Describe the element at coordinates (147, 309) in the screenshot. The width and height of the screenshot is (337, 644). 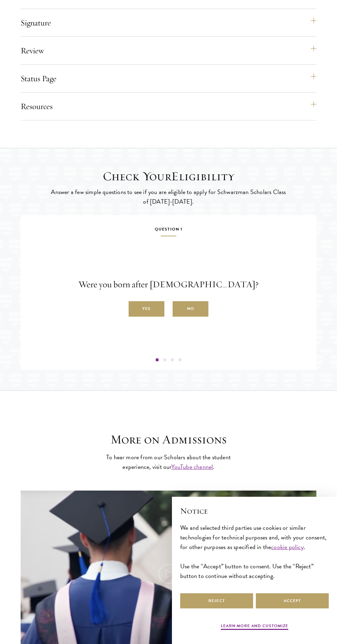
I see `label: Yes` at that location.